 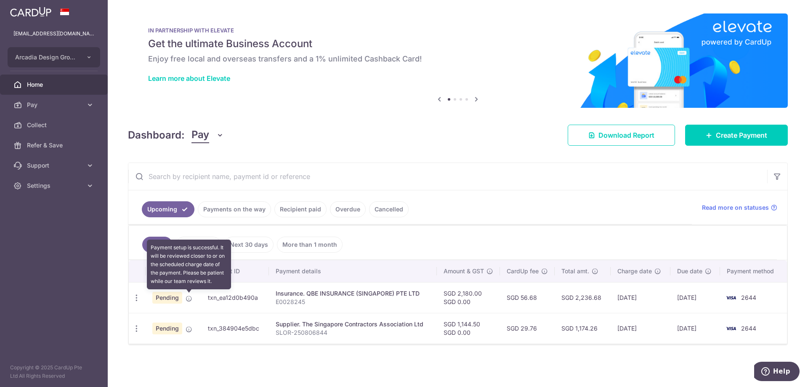 I want to click on th: Payment method, so click(x=753, y=271).